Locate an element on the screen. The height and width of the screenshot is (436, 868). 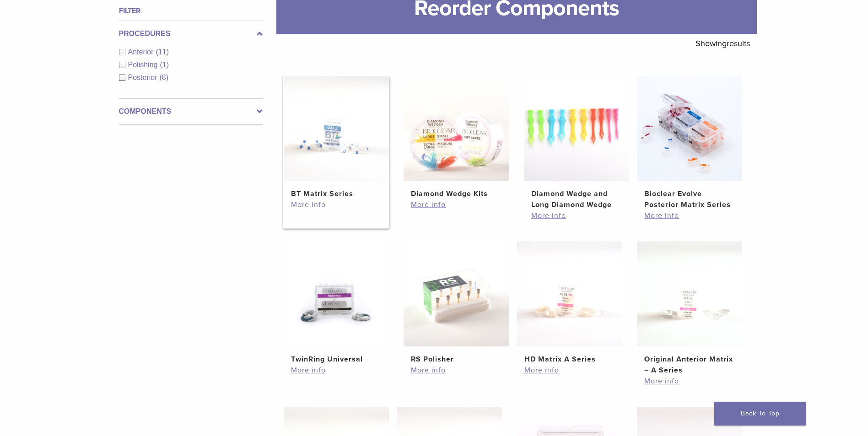
img: Diamond Wedge and Long Diamond Wedge is located at coordinates (576, 128).